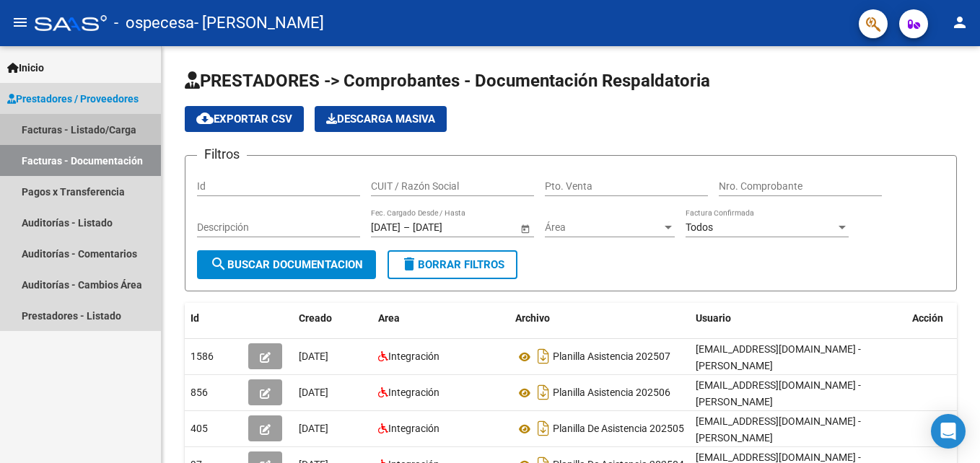 This screenshot has width=980, height=463. Describe the element at coordinates (448, 81) in the screenshot. I see `span: PRESTADORES -> Comprobantes - Documentación Respaldatoria` at that location.